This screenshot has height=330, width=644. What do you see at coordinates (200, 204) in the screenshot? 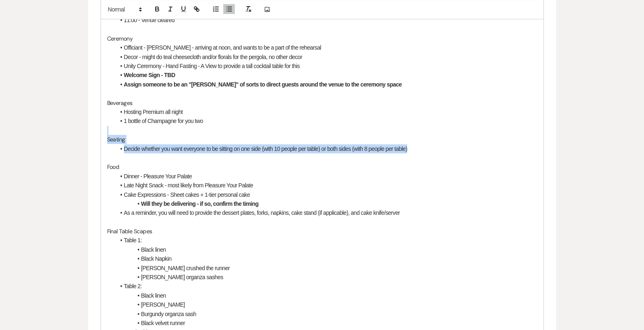
I see `strong: Will they be delivering - if so, confirm the timing` at bounding box center [200, 204].